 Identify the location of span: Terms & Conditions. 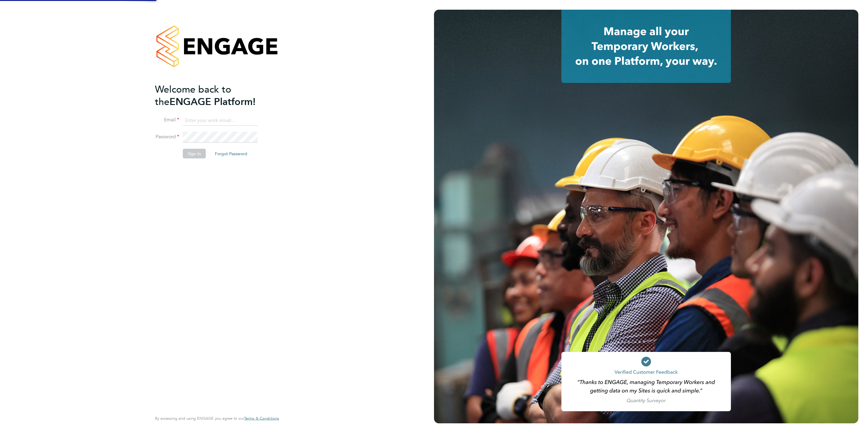
(261, 418).